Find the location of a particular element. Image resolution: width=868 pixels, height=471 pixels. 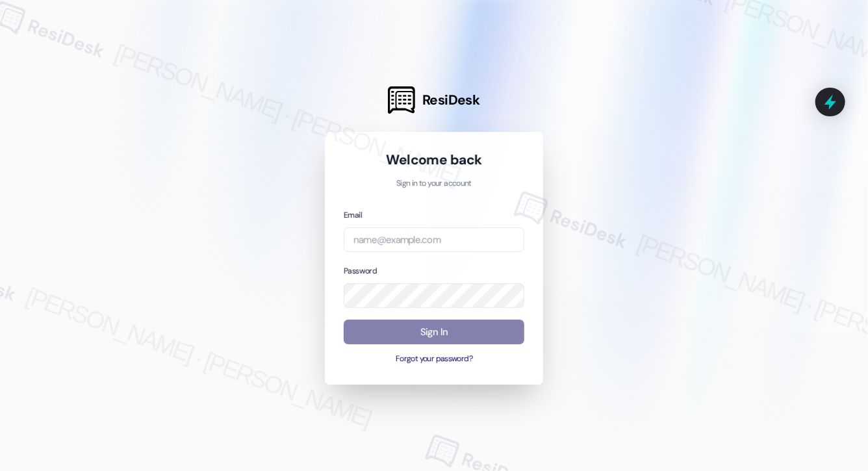

button: Sign In is located at coordinates (434, 332).